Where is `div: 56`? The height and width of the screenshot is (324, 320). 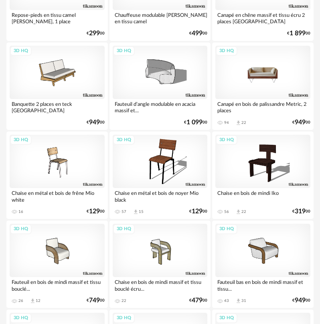
div: 56 is located at coordinates (227, 212).